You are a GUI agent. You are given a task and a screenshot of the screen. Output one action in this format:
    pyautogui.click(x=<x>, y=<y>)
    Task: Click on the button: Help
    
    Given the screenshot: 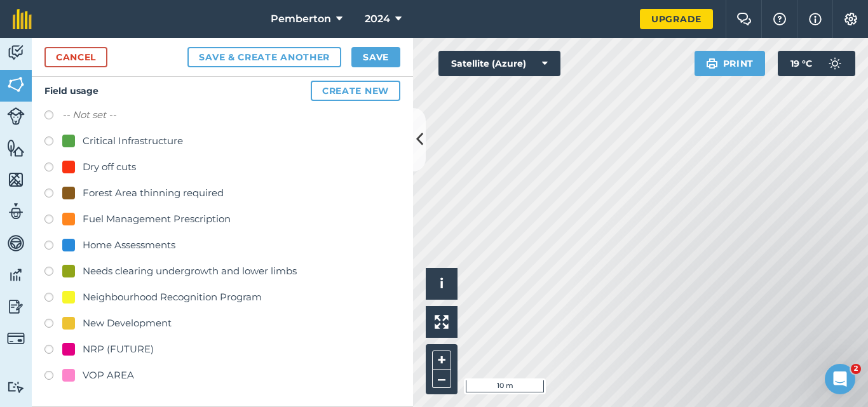 What is the action you would take?
    pyautogui.click(x=159, y=316)
    